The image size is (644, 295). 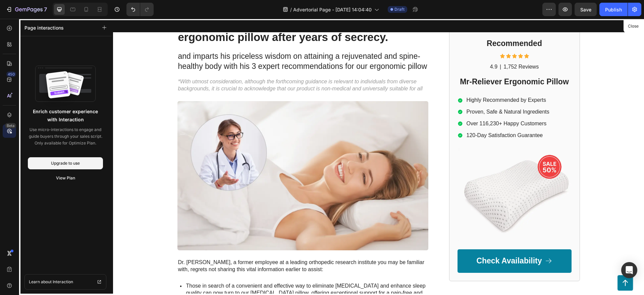 What do you see at coordinates (65, 178) in the screenshot?
I see `button: View Plan` at bounding box center [65, 178].